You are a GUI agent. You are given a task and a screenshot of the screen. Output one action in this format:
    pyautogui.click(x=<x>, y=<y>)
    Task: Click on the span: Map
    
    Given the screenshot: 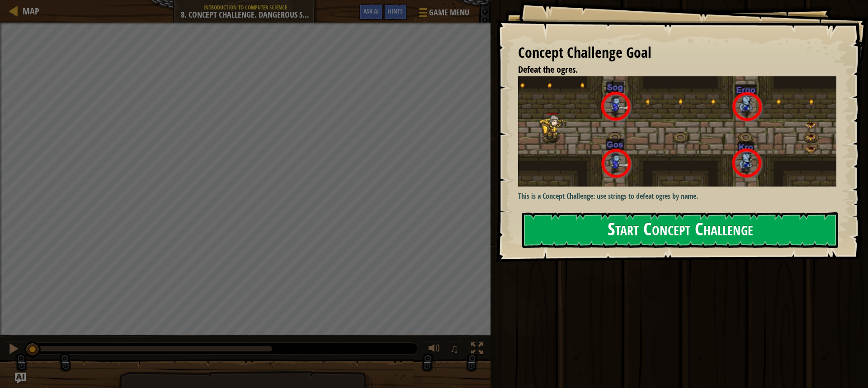 What is the action you would take?
    pyautogui.click(x=31, y=11)
    